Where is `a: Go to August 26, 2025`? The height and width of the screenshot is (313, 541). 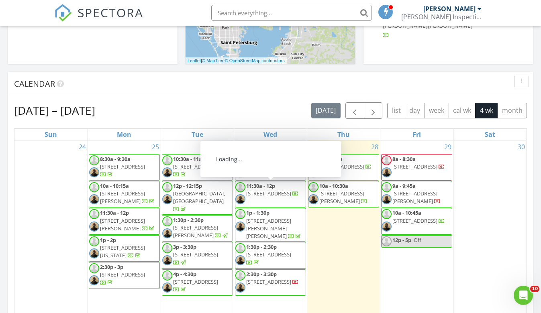
a: Go to August 26, 2025 is located at coordinates (229, 147).